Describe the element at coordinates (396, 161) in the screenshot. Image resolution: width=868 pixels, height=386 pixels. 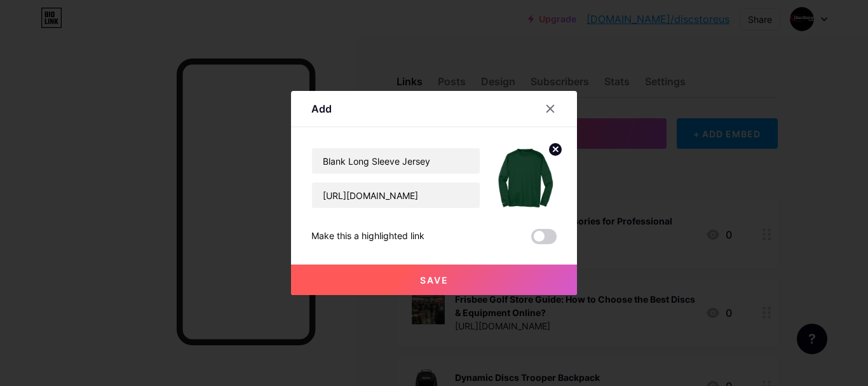
I see `input: Title` at that location.